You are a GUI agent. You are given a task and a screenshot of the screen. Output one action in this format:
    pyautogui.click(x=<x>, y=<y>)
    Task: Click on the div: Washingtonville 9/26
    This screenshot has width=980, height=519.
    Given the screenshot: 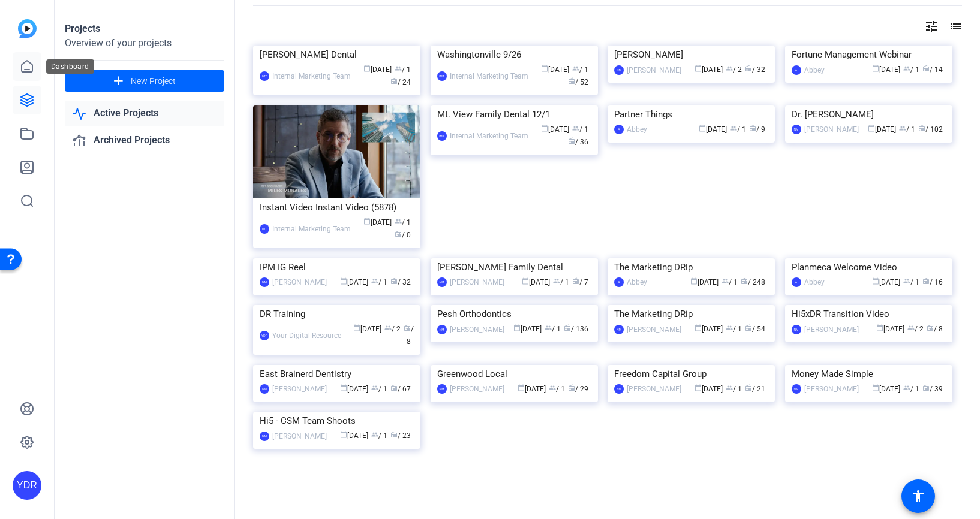 What is the action you would take?
    pyautogui.click(x=514, y=54)
    